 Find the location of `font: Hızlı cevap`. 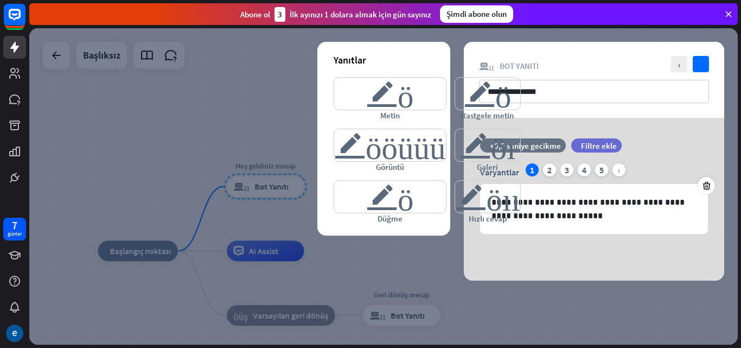

font: Hızlı cevap is located at coordinates (488, 218).